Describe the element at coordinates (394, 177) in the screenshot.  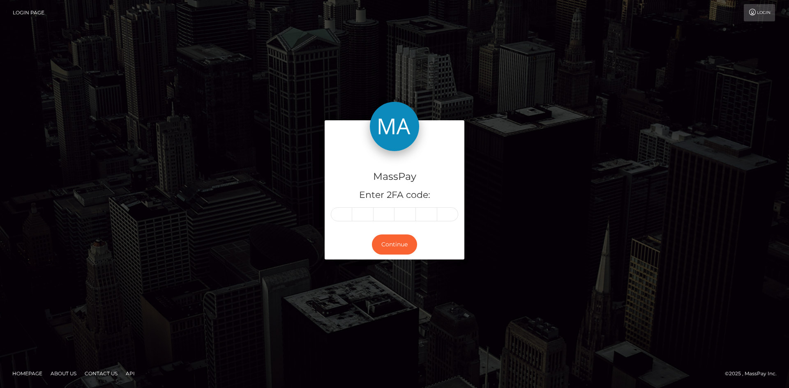
I see `h4: MassPay` at that location.